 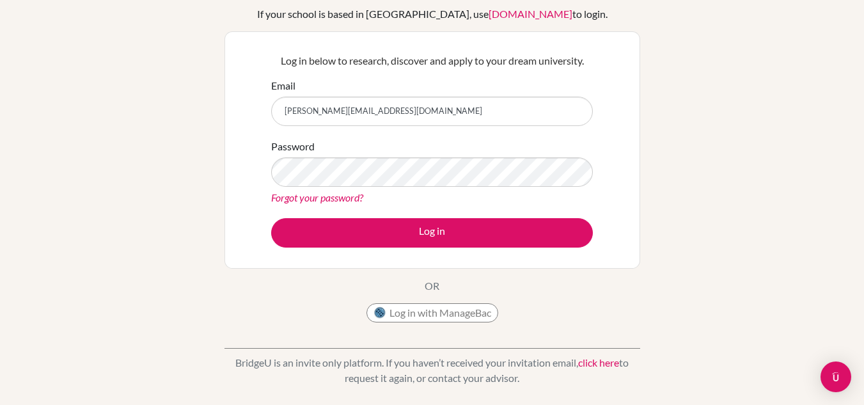 I want to click on button: Log in, so click(x=432, y=233).